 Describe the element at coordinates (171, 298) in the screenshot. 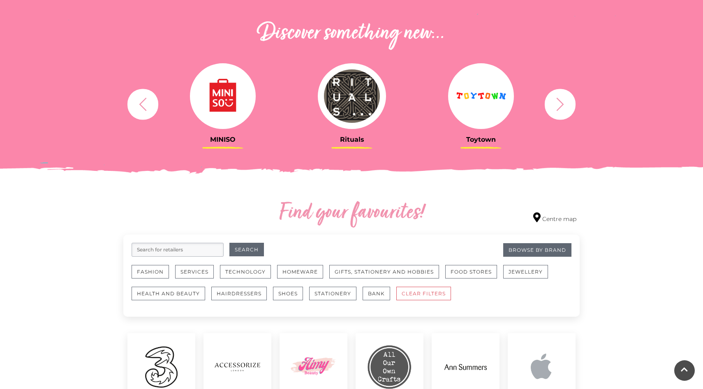

I see `a: Health and Beauty` at that location.